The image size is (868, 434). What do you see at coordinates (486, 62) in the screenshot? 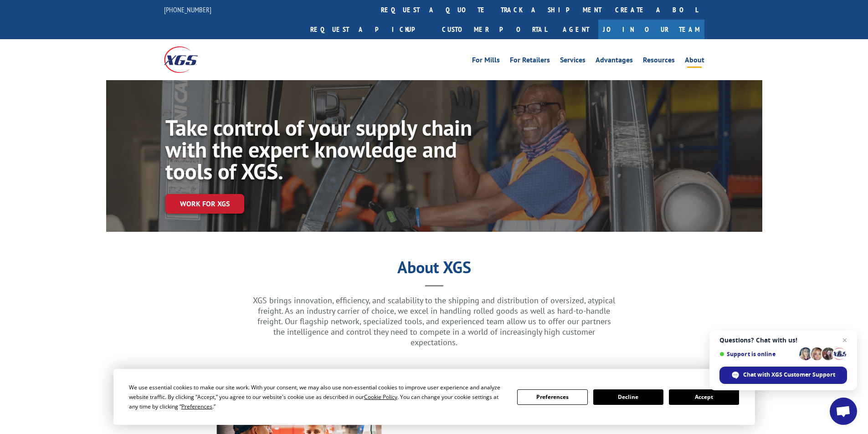
I see `a: For Mills` at bounding box center [486, 62].